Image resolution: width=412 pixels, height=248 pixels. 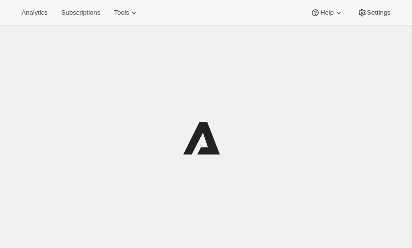 I want to click on button: Analytics, so click(x=34, y=13).